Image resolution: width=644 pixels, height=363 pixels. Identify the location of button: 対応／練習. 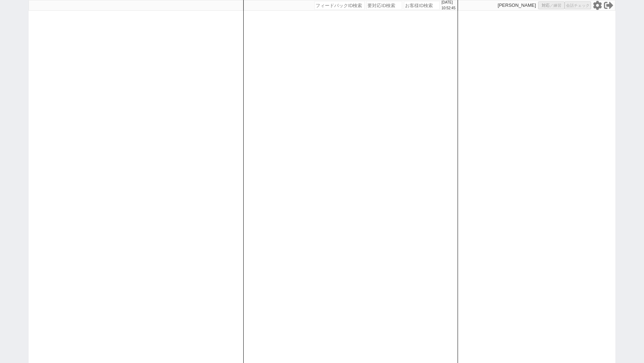
(551, 6).